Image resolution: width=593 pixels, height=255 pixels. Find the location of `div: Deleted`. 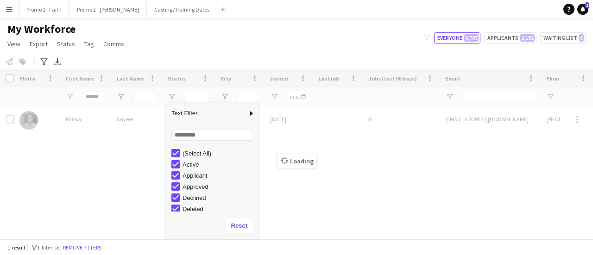

div: Deleted is located at coordinates (219, 209).